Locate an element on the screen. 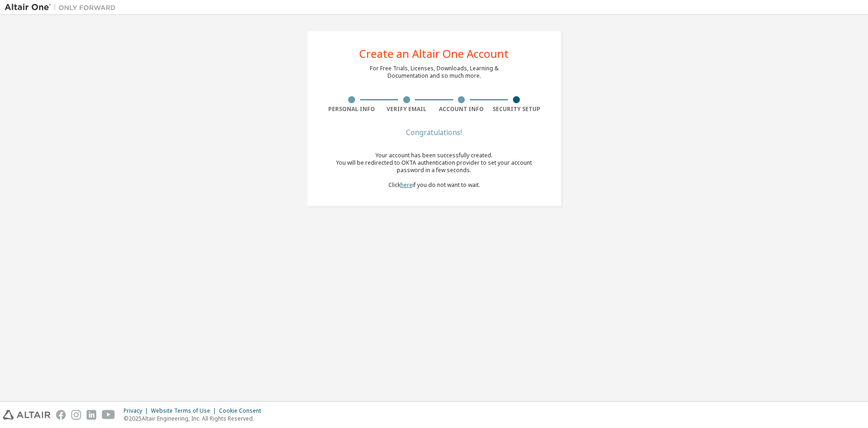 Image resolution: width=868 pixels, height=428 pixels. div: Cookie Consent is located at coordinates (243, 411).